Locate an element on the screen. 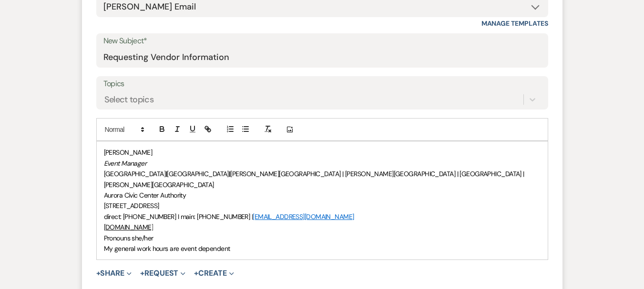  label: New Subject* is located at coordinates (322, 41).